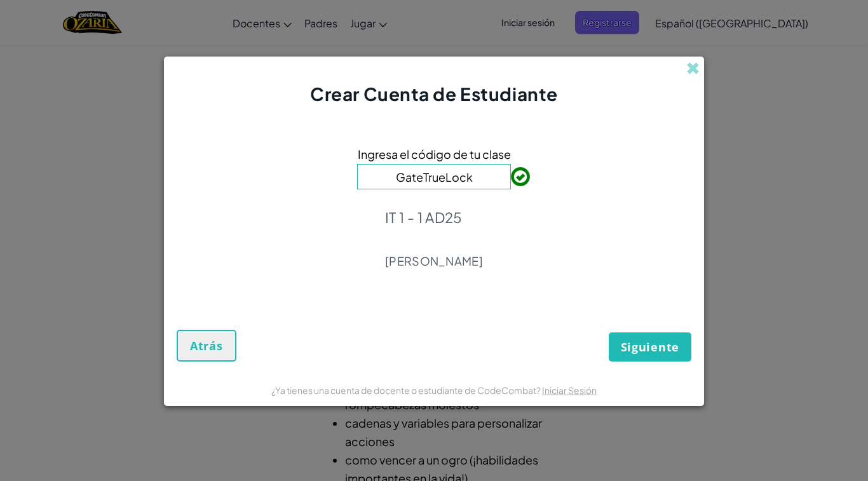  What do you see at coordinates (434, 93) in the screenshot?
I see `span: Crear Cuenta de Estudiante` at bounding box center [434, 93].